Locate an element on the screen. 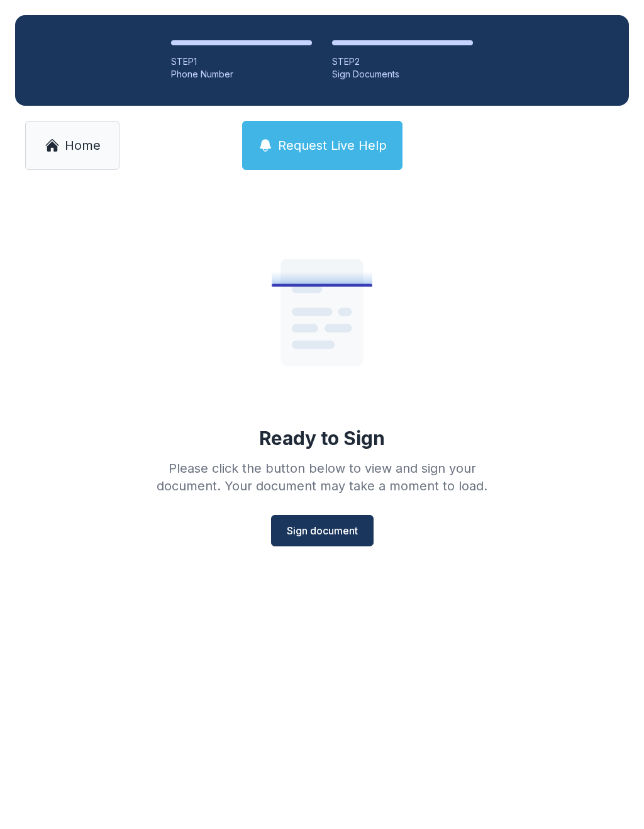 This screenshot has width=644, height=829. div: Ready to Sign is located at coordinates (322, 438).